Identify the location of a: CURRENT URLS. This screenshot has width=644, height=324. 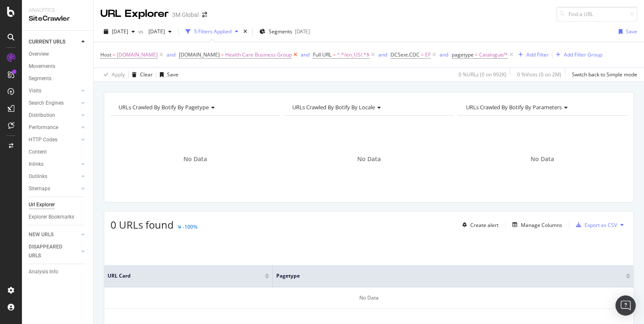
(54, 42).